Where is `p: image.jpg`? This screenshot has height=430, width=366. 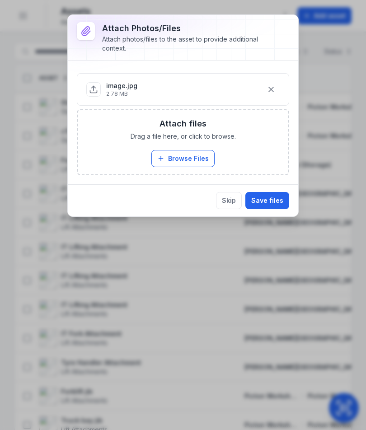
p: image.jpg is located at coordinates (122, 86).